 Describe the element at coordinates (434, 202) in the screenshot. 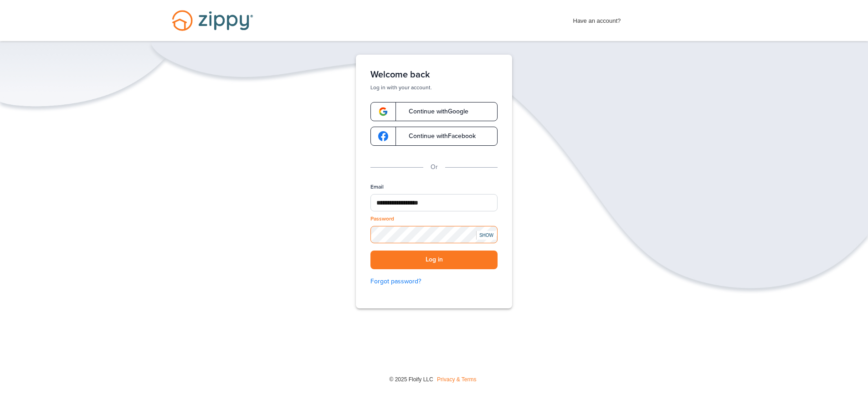

I see `input: Email` at that location.